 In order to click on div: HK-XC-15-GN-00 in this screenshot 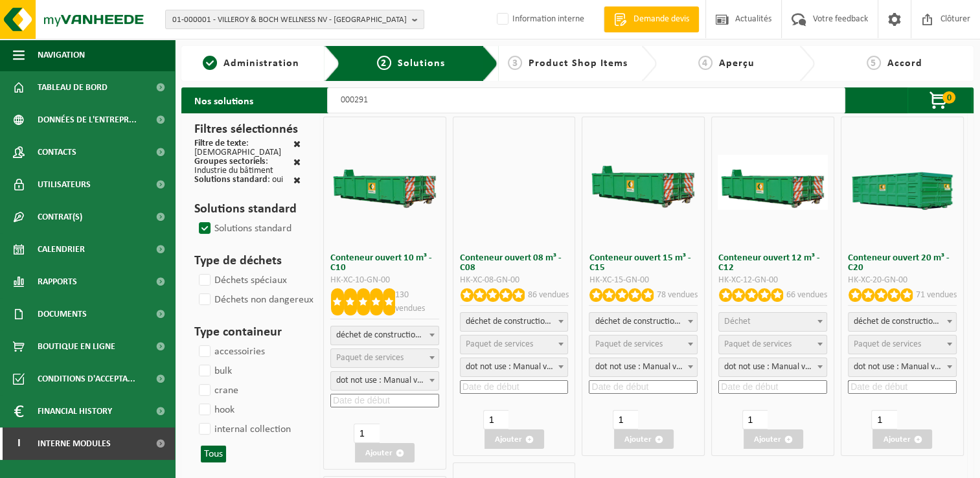, I will do `click(643, 281)`.